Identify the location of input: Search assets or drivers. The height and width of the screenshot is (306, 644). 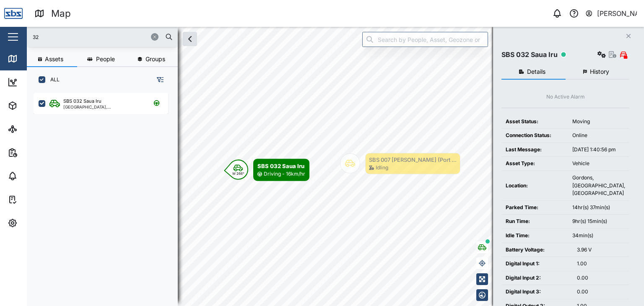
(102, 37).